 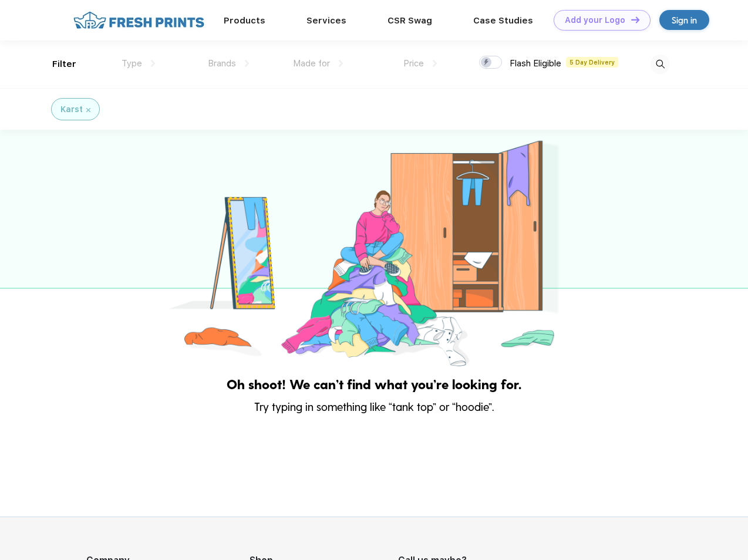 I want to click on div: Filter, so click(x=64, y=64).